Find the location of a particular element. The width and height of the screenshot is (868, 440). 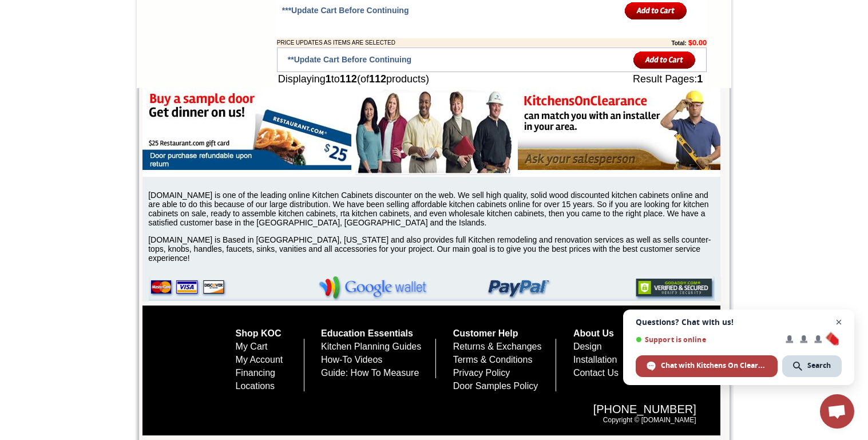

a: Terms & Conditions is located at coordinates (493, 360).